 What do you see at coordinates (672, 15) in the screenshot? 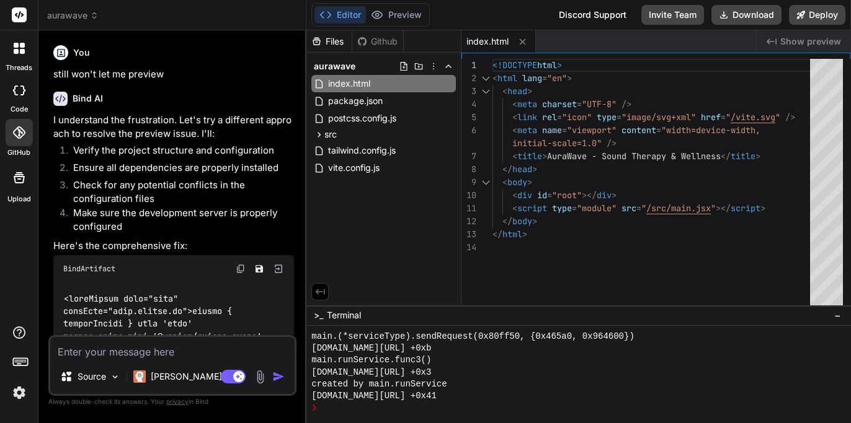
I see `button: Invite Team` at bounding box center [672, 15].